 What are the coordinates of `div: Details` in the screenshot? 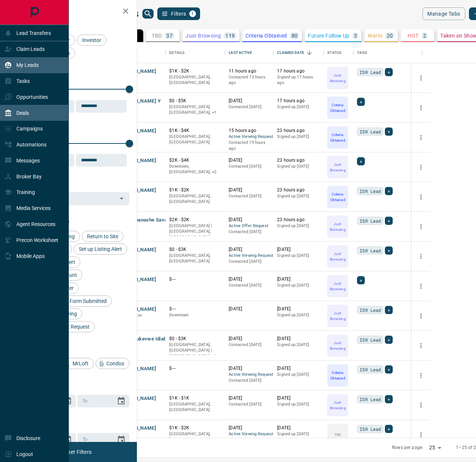 It's located at (177, 53).